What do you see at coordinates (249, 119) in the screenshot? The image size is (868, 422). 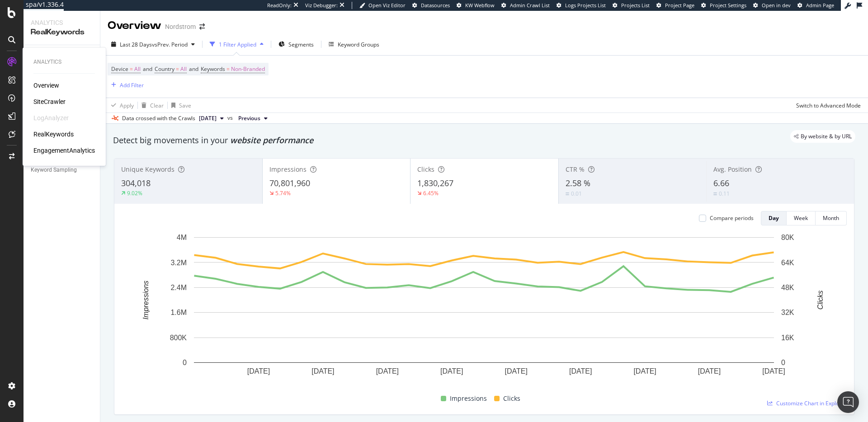 I see `span: Previous` at bounding box center [249, 119].